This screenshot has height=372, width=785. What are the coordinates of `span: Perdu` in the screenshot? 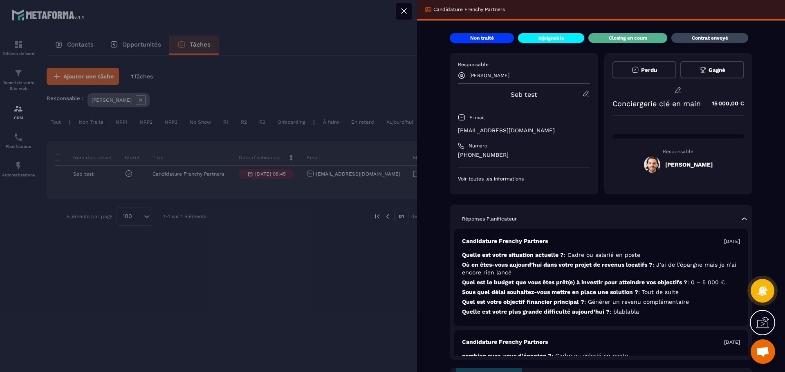 It's located at (649, 70).